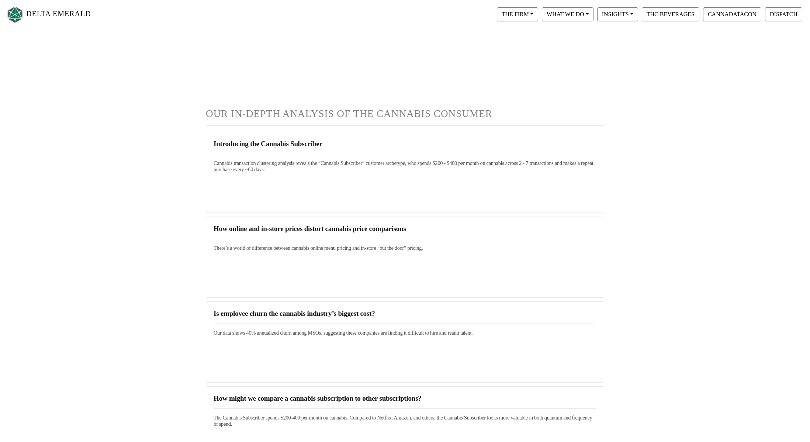 This screenshot has height=442, width=810. I want to click on a: Is employee churn the cannabis industry’s biggest cost?Our data shows 40% annualized churn among ..., so click(405, 322).